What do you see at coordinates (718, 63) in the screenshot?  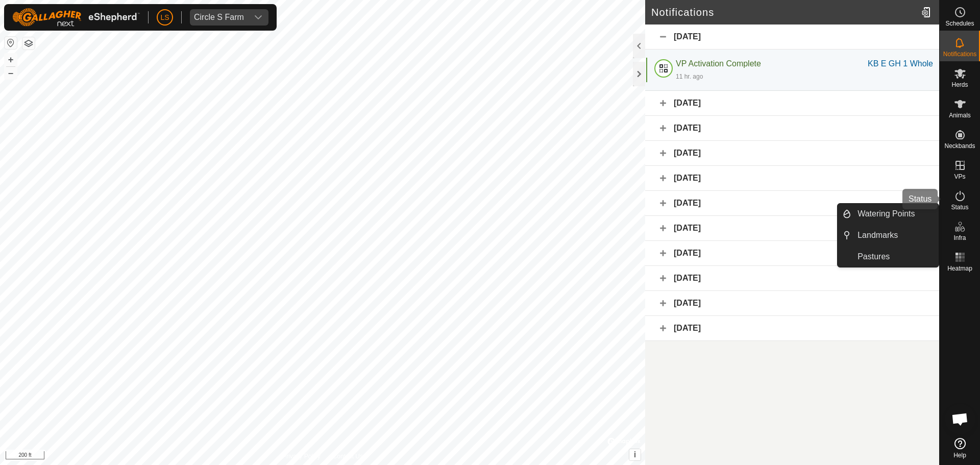 I see `span: VP Activation Complete` at bounding box center [718, 63].